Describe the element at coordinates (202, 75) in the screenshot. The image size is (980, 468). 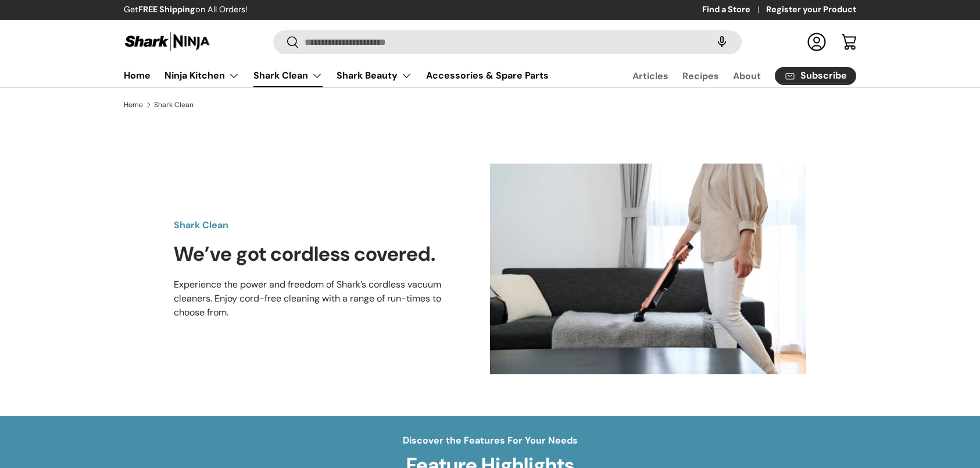
I see `summary: Ninja Kitchen` at that location.